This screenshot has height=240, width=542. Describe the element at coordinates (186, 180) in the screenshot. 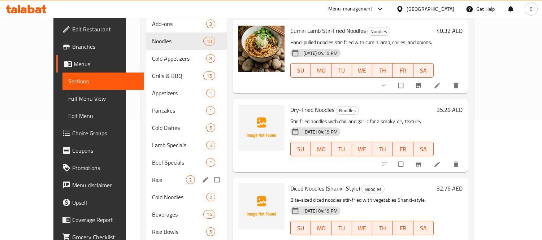

I see `div: Rice2edit` at that location.